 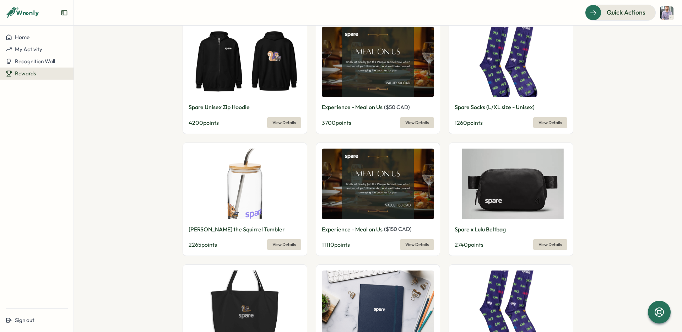 What do you see at coordinates (397, 107) in the screenshot?
I see `span: ( $ 50 CAD )` at bounding box center [397, 107].